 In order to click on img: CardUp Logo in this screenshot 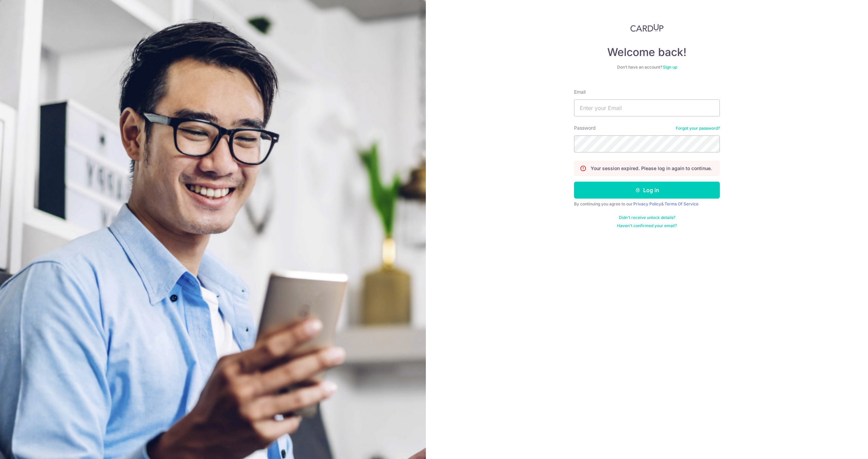, I will do `click(647, 28)`.